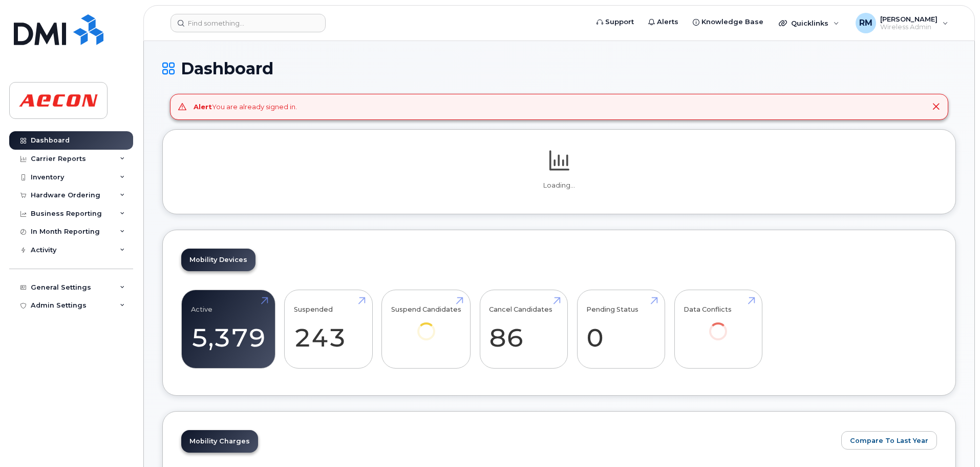 The image size is (980, 467). What do you see at coordinates (218, 260) in the screenshot?
I see `a: Mobility Devices` at bounding box center [218, 260].